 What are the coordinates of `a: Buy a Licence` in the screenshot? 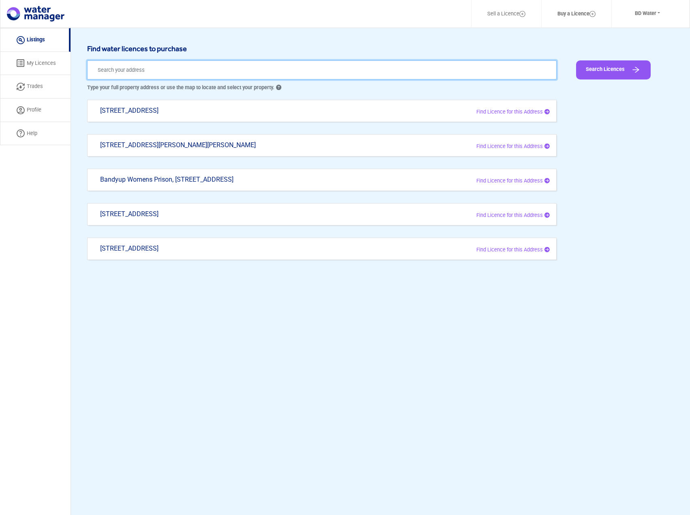 It's located at (577, 14).